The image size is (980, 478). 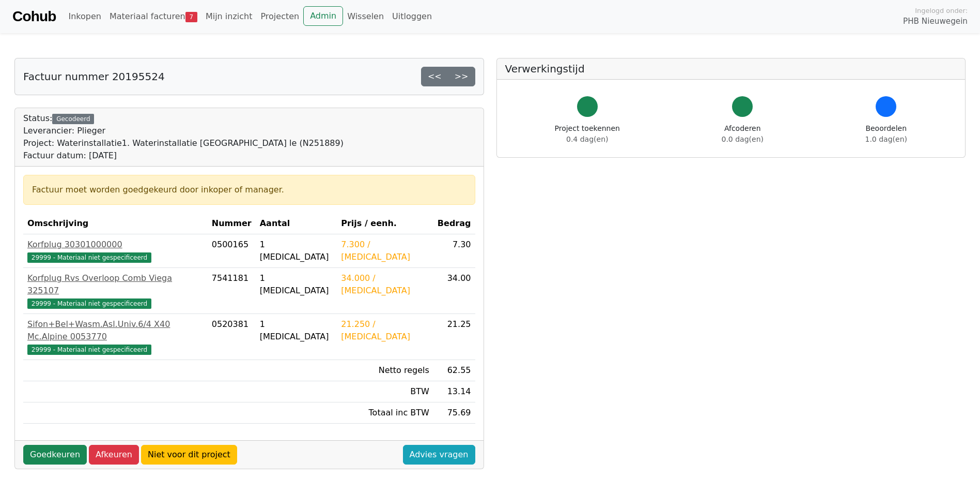 What do you see at coordinates (412, 16) in the screenshot?
I see `a: Uitloggen` at bounding box center [412, 16].